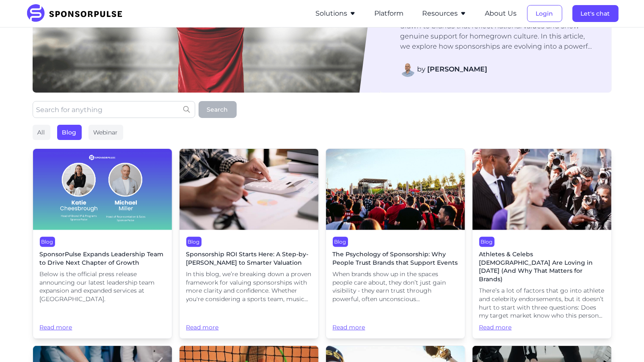 This screenshot has width=644, height=362. Describe the element at coordinates (336, 14) in the screenshot. I see `button: Solutions` at that location.